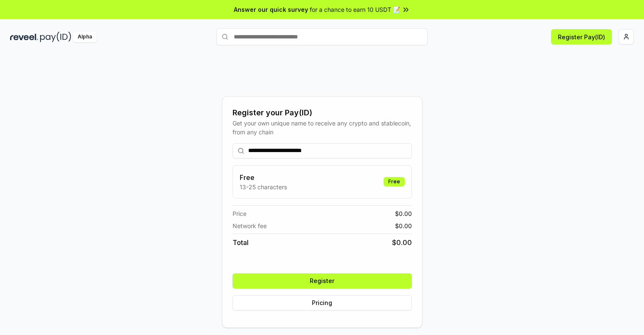  I want to click on img: pay_id, so click(55, 37).